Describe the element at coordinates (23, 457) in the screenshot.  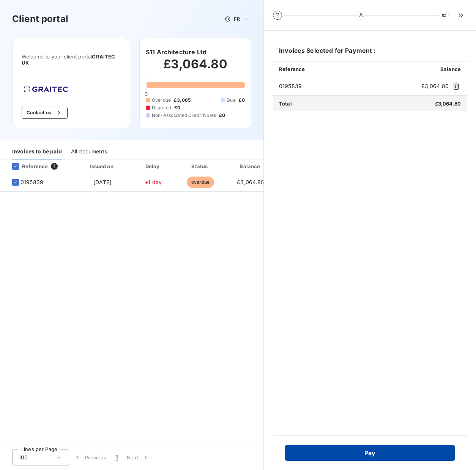
I see `span: 100` at that location.